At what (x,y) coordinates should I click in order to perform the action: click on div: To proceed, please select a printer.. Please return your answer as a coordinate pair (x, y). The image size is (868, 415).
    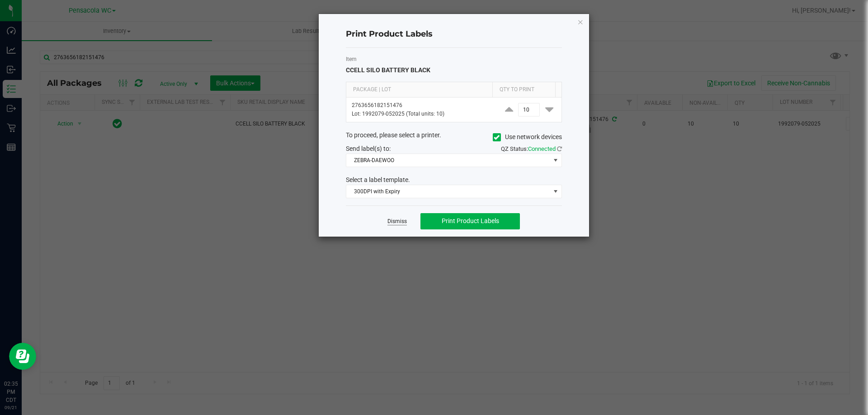
    Looking at the image, I should click on (454, 137).